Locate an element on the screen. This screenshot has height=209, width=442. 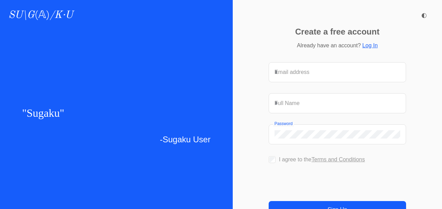
a: Log In is located at coordinates (370, 45).